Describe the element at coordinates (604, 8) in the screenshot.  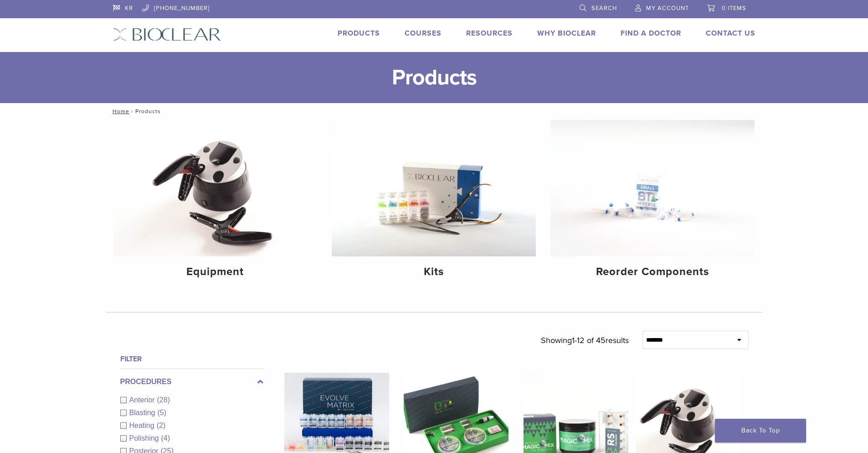
I see `span: Search` at that location.